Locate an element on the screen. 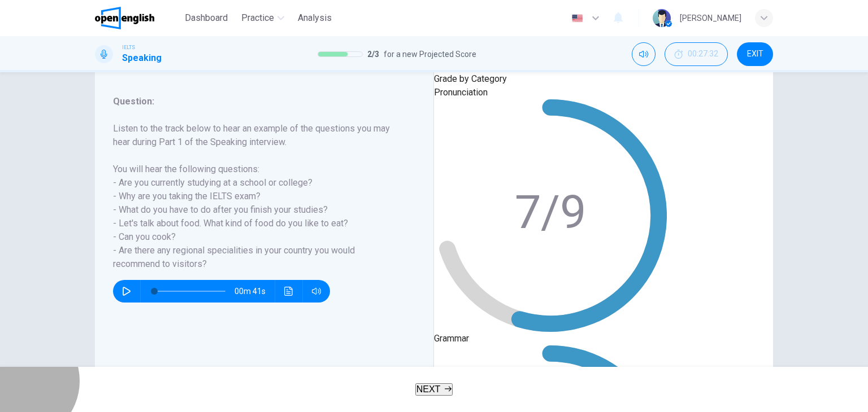  span: IELTS is located at coordinates (128, 47).